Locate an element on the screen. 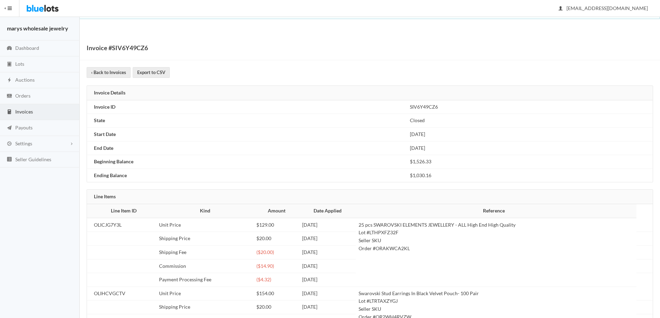 The height and width of the screenshot is (318, 660). ion-icon: flash is located at coordinates (9, 80).